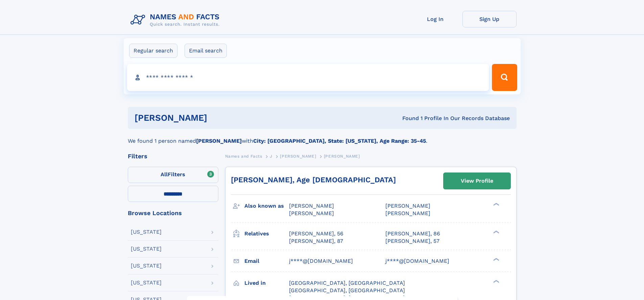  I want to click on label: Regular search, so click(153, 51).